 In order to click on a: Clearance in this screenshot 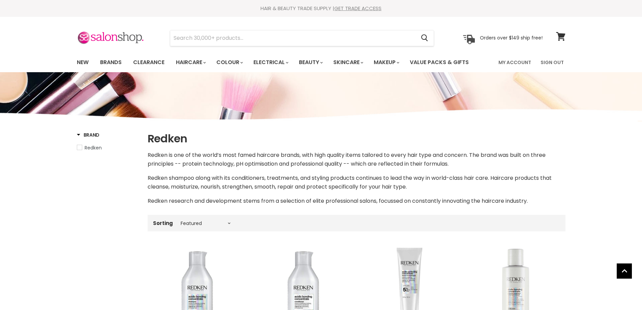, I will do `click(149, 62)`.